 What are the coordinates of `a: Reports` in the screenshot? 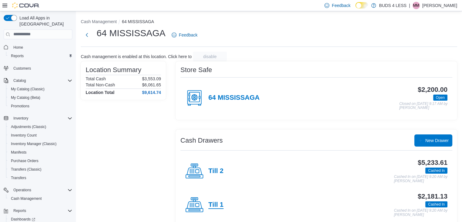 It's located at (17, 56).